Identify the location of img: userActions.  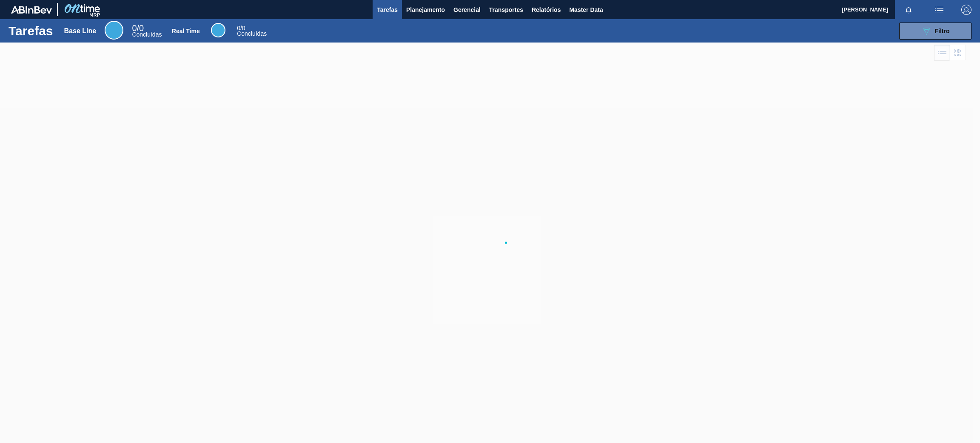
(939, 10).